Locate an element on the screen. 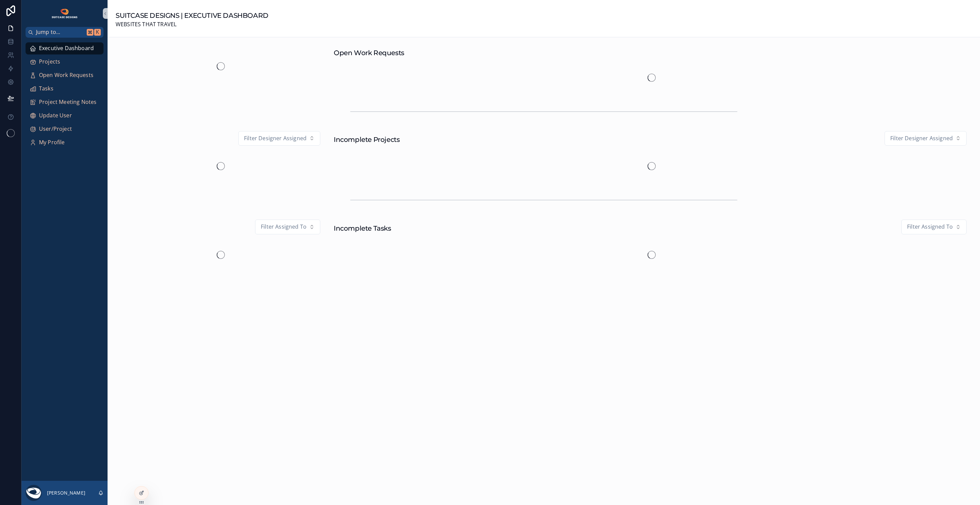 The width and height of the screenshot is (980, 505). span: Jump to... is located at coordinates (60, 32).